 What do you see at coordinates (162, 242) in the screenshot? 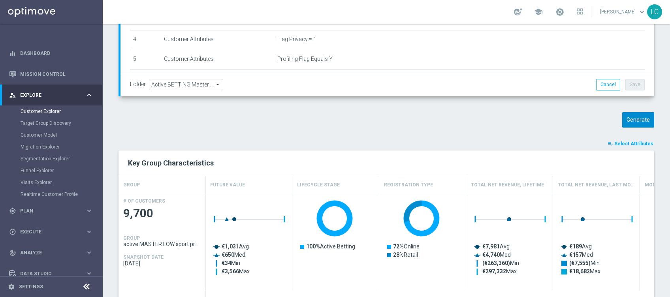
I see `div: Press SPACE to select this row.` at bounding box center [162, 242].